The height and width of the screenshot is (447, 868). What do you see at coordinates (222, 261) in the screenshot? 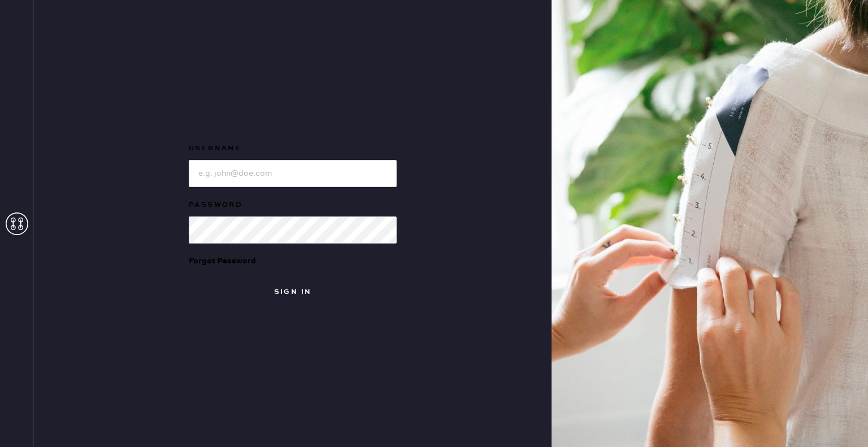
I see `div: Forgot Password` at bounding box center [222, 261].